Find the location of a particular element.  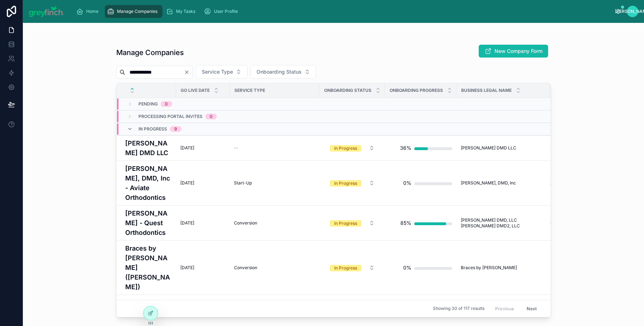

a: Home is located at coordinates (89, 12).